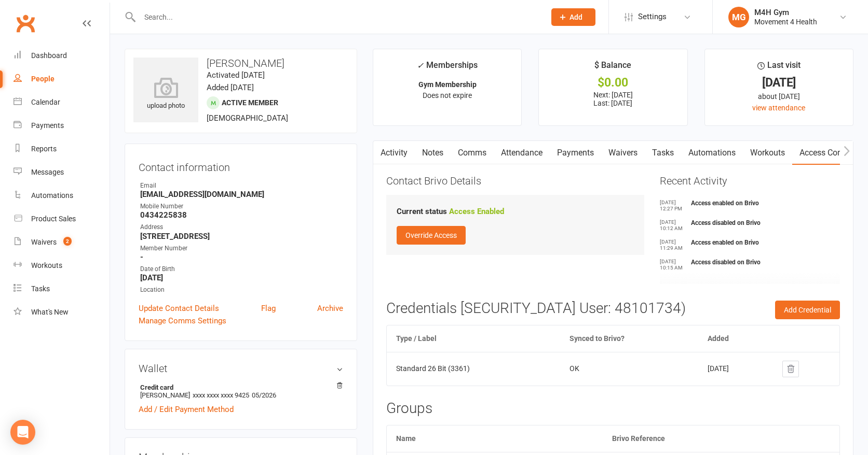 This screenshot has width=868, height=455. What do you see at coordinates (48, 172) in the screenshot?
I see `div: Messages` at bounding box center [48, 172].